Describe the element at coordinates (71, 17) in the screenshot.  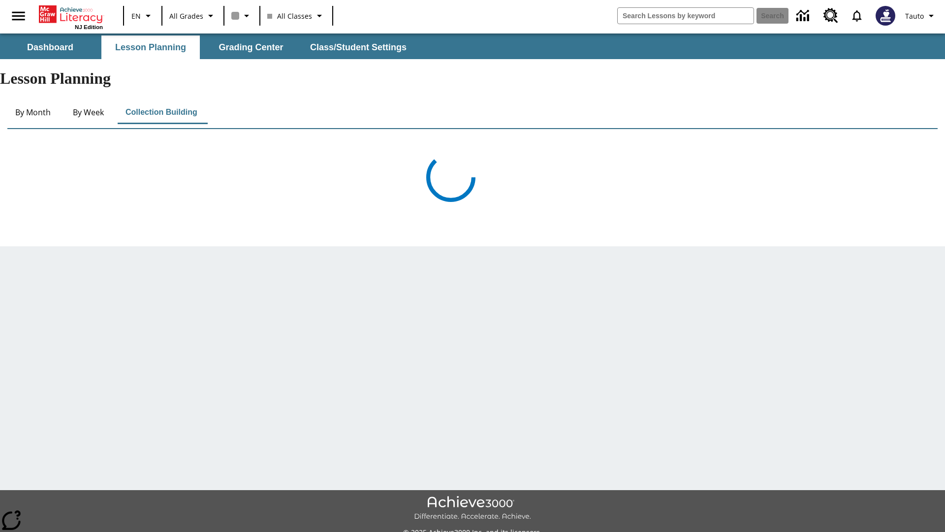
I see `div: Home` at that location.